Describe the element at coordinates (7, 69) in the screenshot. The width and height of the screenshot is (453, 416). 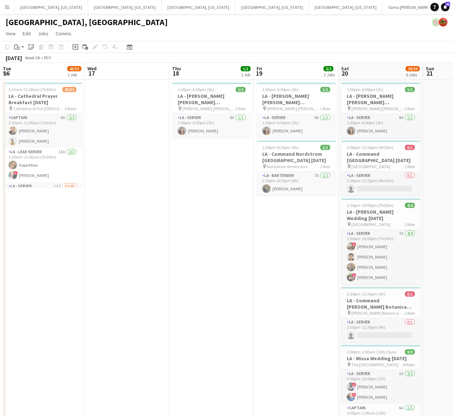
I see `span: Tue` at that location.